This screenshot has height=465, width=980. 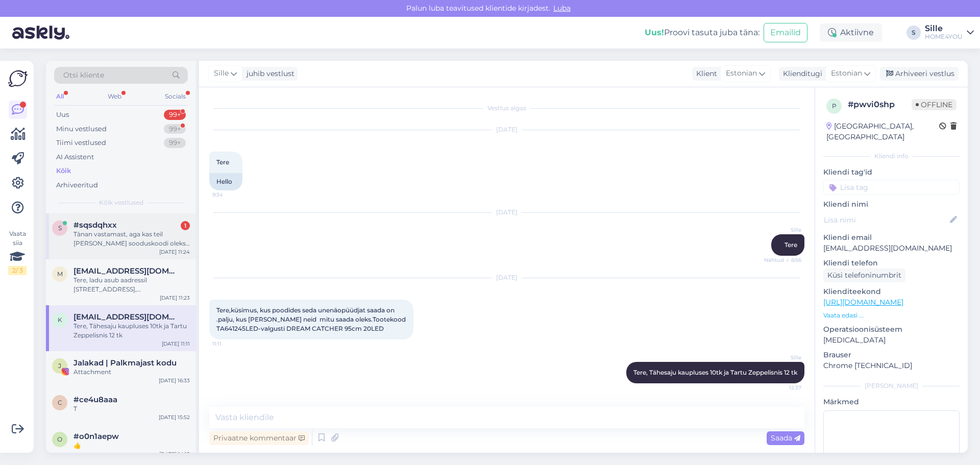 I want to click on div: juhib vestlust, so click(x=268, y=74).